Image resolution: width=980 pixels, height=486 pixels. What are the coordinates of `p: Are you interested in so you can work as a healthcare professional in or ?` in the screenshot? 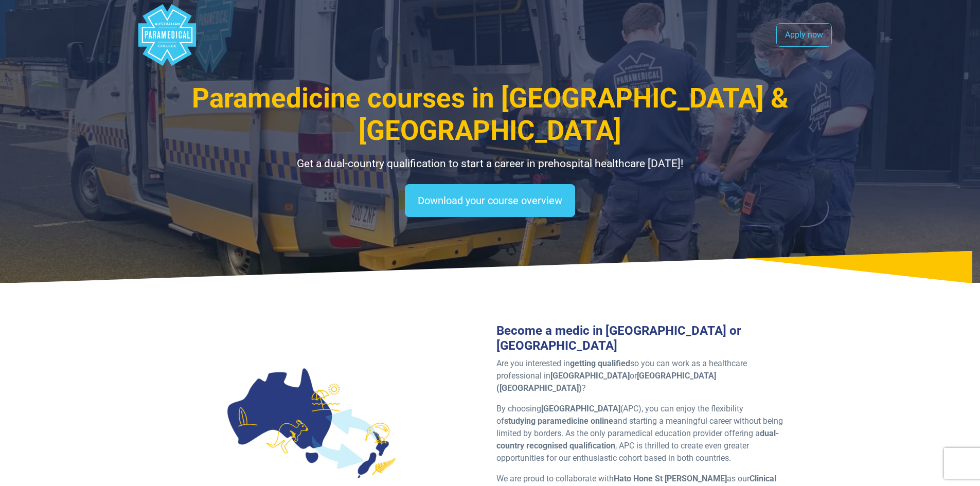 It's located at (644, 376).